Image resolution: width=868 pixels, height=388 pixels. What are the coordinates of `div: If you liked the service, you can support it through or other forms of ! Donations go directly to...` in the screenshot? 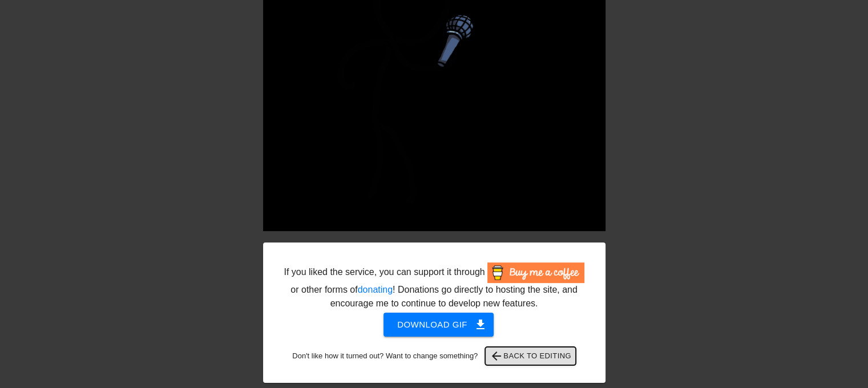 It's located at (434, 286).